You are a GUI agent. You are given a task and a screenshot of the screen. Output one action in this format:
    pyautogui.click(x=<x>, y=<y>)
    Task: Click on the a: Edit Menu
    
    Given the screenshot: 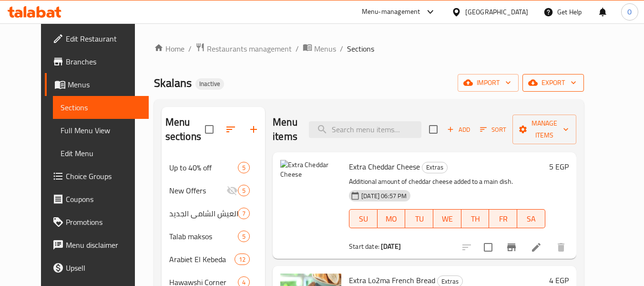 What is the action you would take?
    pyautogui.click(x=100, y=153)
    